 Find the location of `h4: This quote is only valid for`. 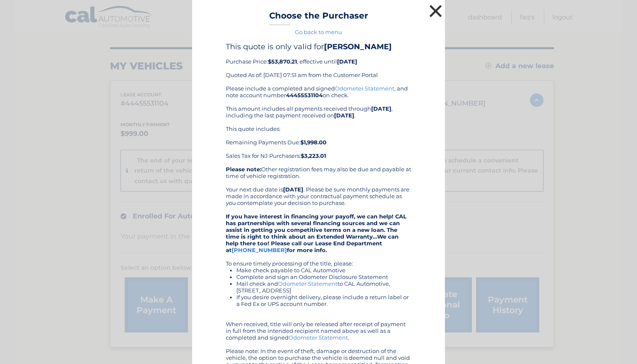

h4: This quote is only valid for is located at coordinates (318, 47).